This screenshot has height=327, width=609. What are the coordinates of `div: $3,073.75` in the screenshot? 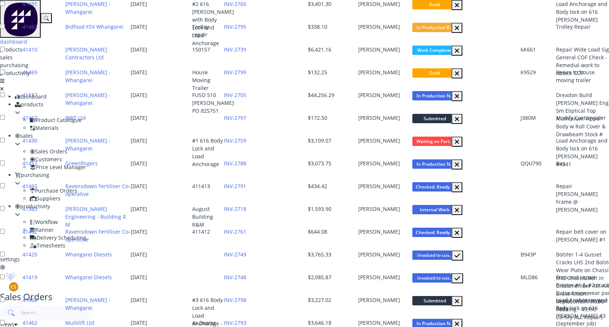 It's located at (333, 163).